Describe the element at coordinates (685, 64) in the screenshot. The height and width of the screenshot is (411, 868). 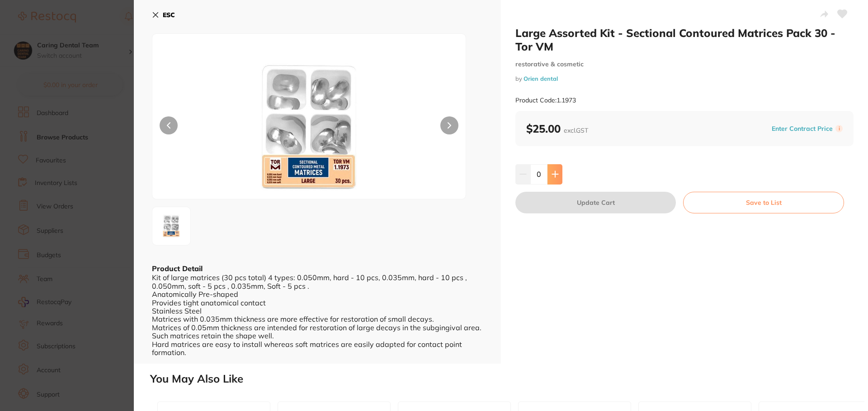
I see `small: restorative & cosmetic` at that location.